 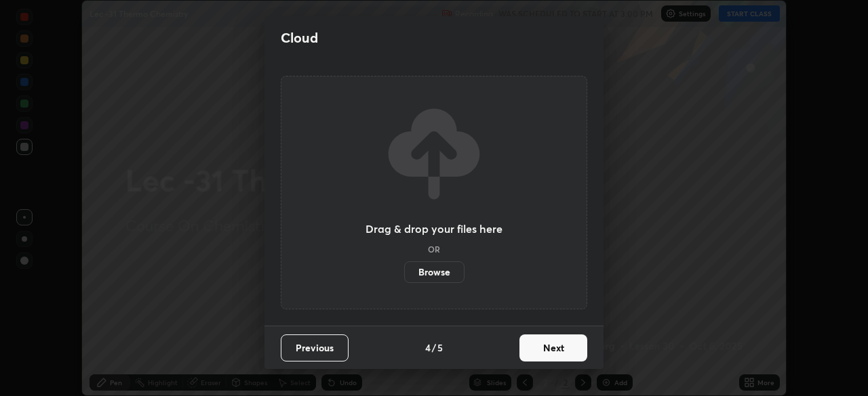 I want to click on h4: 5, so click(x=440, y=347).